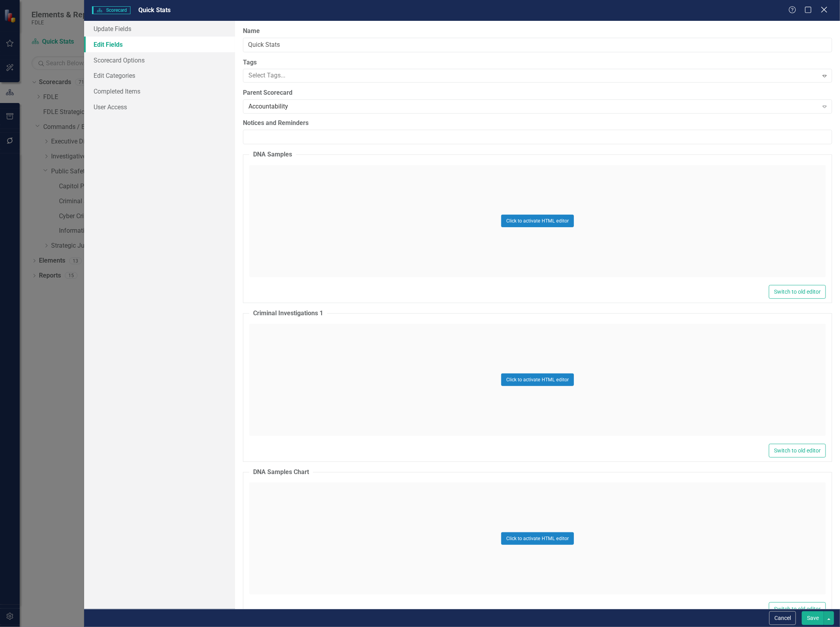 The image size is (840, 627). I want to click on a: Update Fields, so click(160, 29).